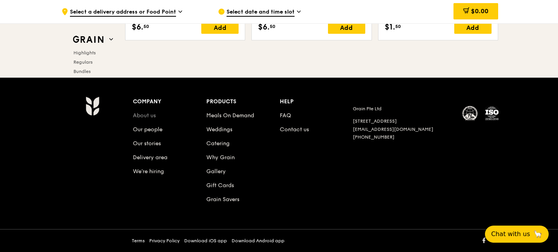 This screenshot has width=558, height=252. What do you see at coordinates (123, 12) in the screenshot?
I see `span: Select a delivery address or Food Point` at bounding box center [123, 12].